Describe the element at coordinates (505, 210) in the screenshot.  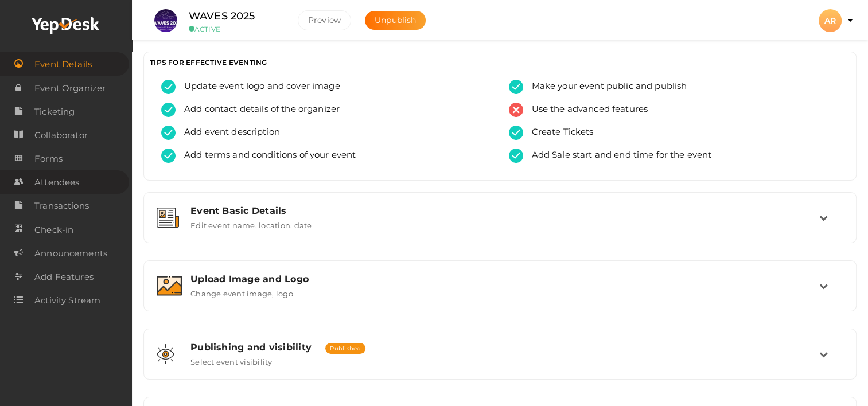
I see `div: Event Basic Details` at that location.